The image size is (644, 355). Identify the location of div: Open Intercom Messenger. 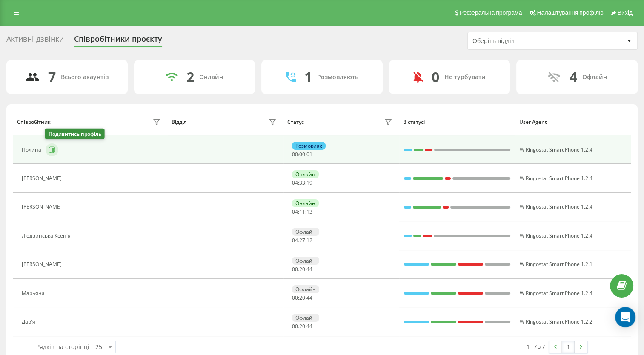
(625, 317).